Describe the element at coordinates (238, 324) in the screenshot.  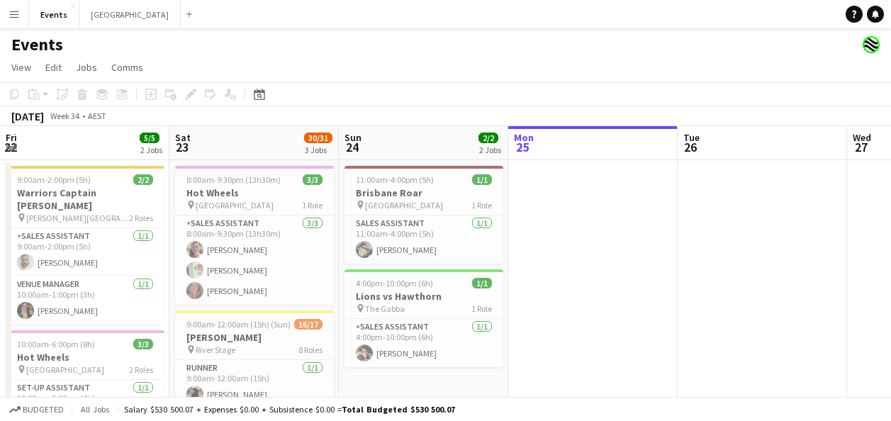
I see `span: 9:00am-12:00am (15h) (Sun)` at that location.